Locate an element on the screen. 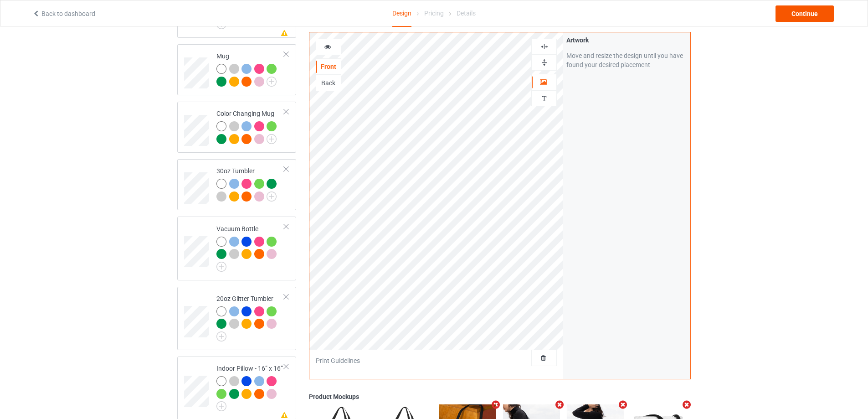 The image size is (868, 419). div: Continue is located at coordinates (805, 14).